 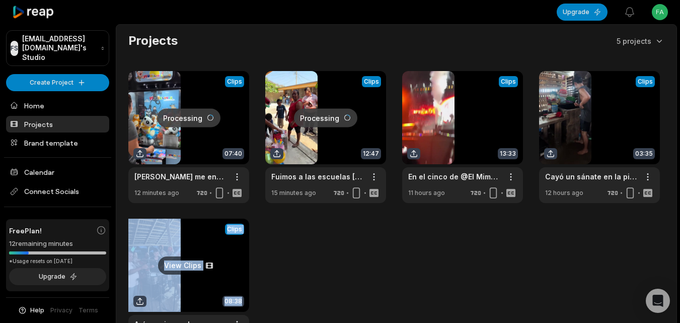 What do you see at coordinates (37, 310) in the screenshot?
I see `span: Help` at bounding box center [37, 310].